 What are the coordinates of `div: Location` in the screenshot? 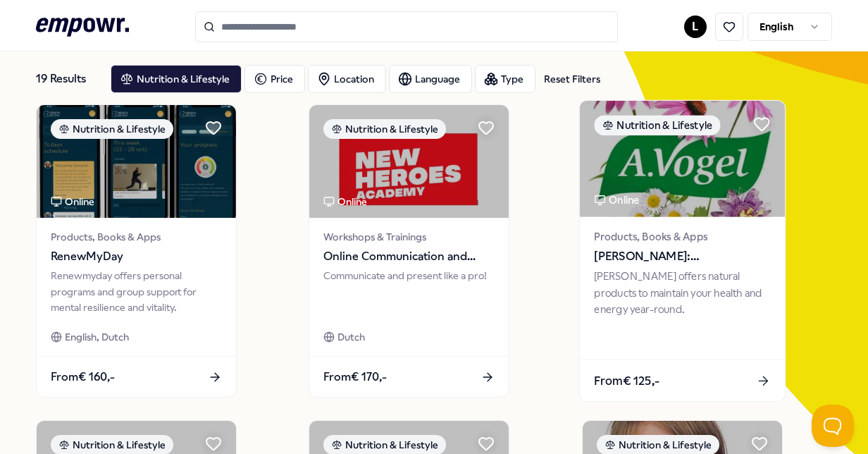 It's located at (346, 79).